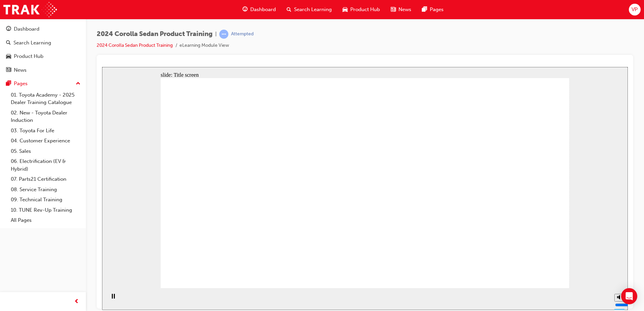 The height and width of the screenshot is (311, 644). Describe the element at coordinates (309, 9) in the screenshot. I see `a: search-iconSearch Learning` at that location.